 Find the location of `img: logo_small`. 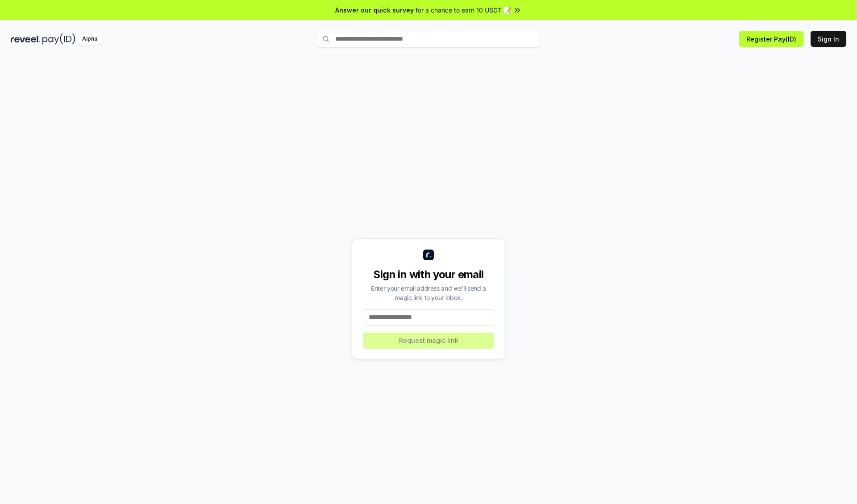

img: logo_small is located at coordinates (428, 255).